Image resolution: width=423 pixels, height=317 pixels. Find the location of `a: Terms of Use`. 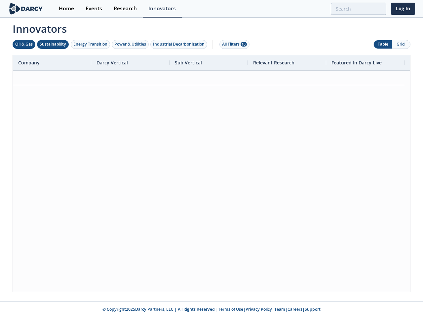

a: Terms of Use is located at coordinates (231, 310).